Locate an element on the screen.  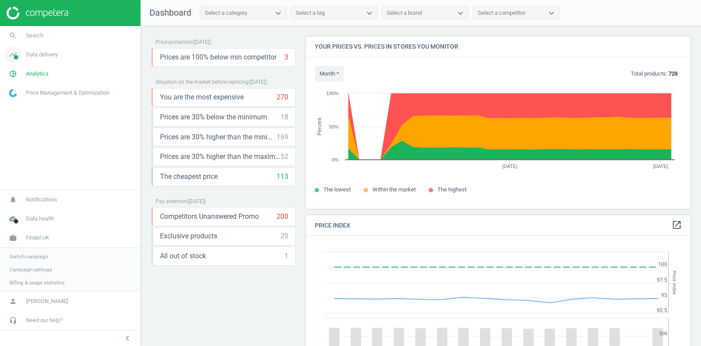
span: Search is located at coordinates (35, 36).